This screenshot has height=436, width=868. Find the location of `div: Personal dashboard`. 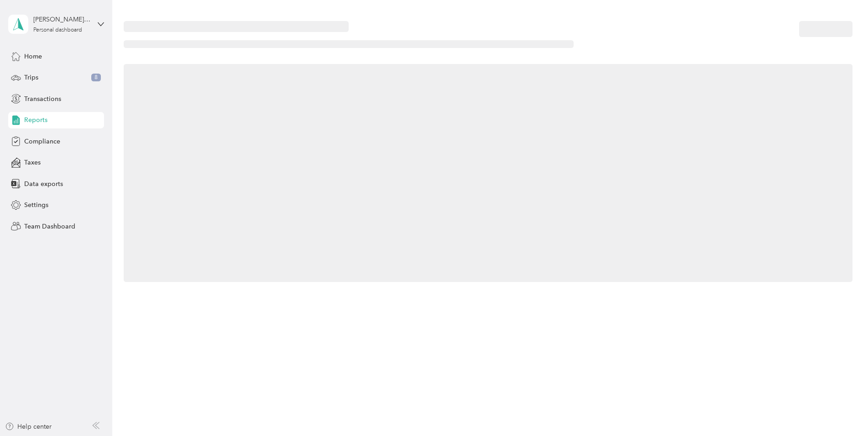

div: Personal dashboard is located at coordinates (58, 30).